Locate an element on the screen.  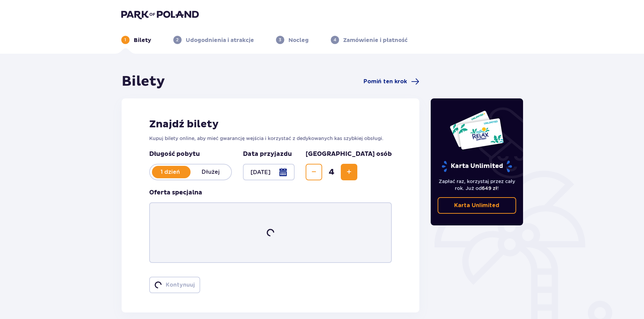
p: Oferta specjalna is located at coordinates (176, 193).